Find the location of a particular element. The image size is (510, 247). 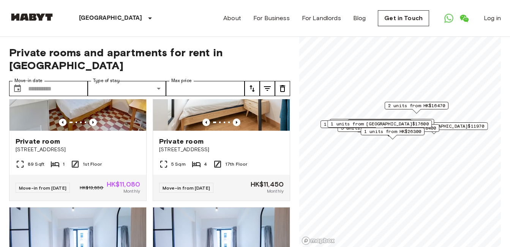

a: For Business is located at coordinates (272, 18).